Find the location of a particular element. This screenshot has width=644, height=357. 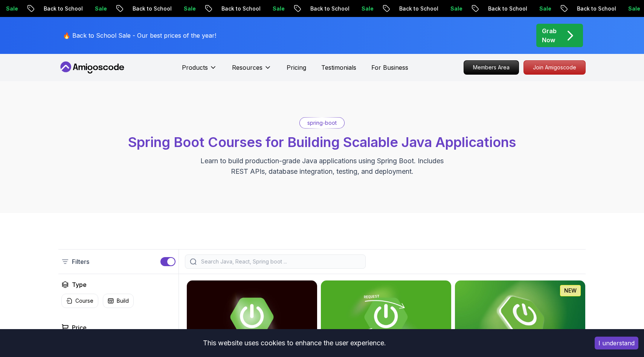

a: Pricing is located at coordinates (296, 67).